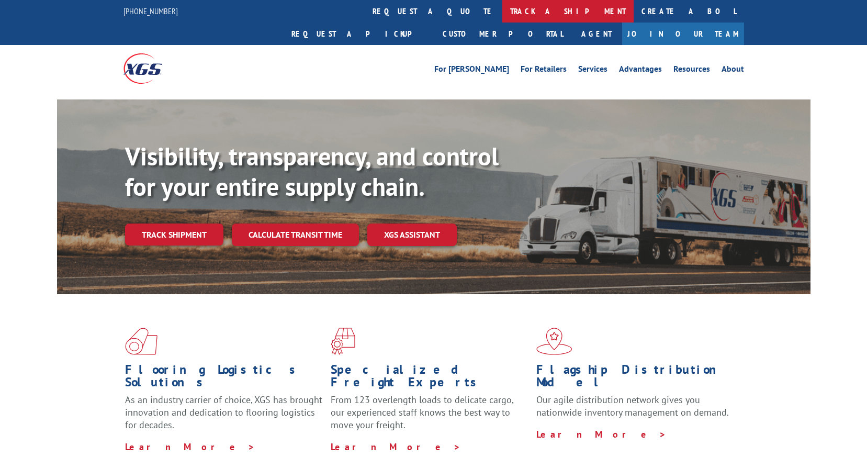  Describe the element at coordinates (632, 405) in the screenshot. I see `span: Our agile distribution network gives you nationwide inventory management on demand.` at that location.